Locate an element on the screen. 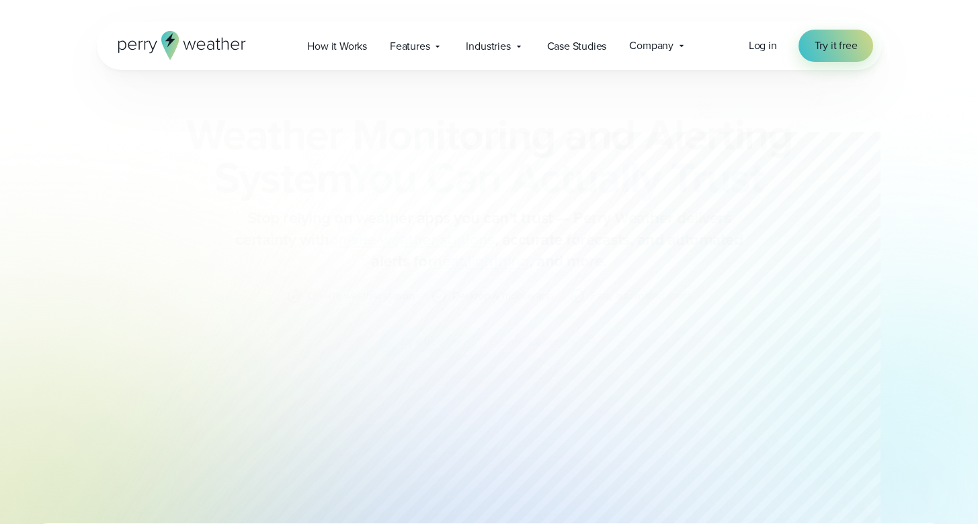 The width and height of the screenshot is (978, 524). a: Try it free is located at coordinates (837, 46).